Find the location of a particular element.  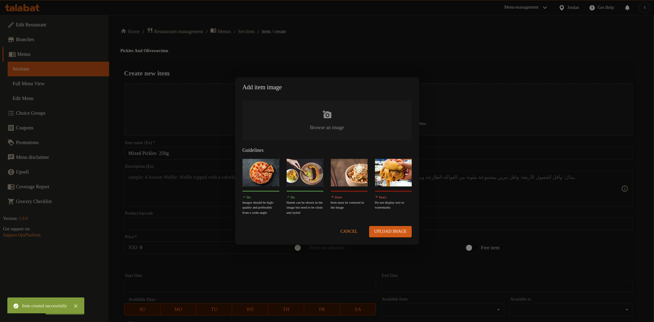

p: Hands can be shown in the image but need to be clean and styled is located at coordinates (305, 208).